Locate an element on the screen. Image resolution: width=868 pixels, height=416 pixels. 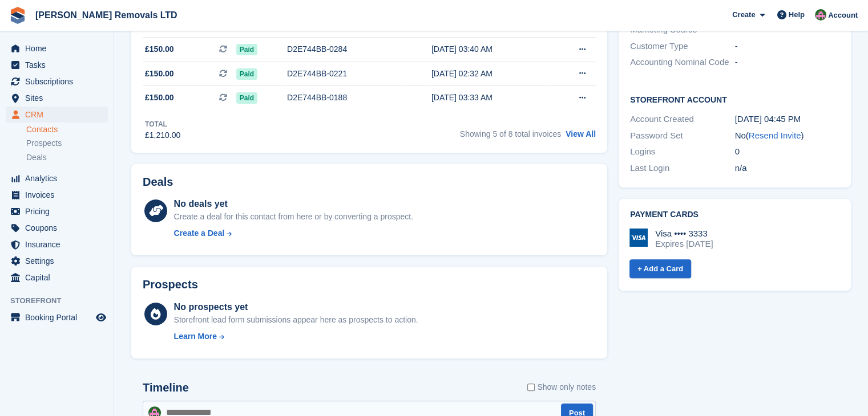
span: Home is located at coordinates (59, 48).